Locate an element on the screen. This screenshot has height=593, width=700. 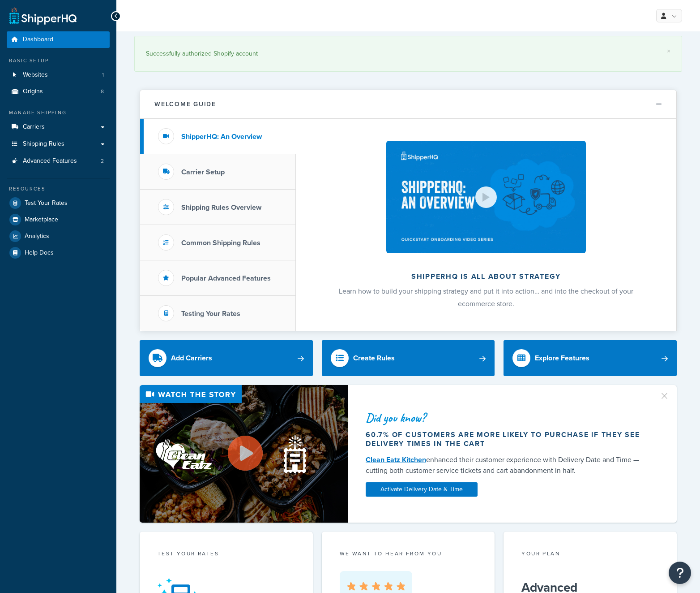
h3: ShipperHQ: An Overview is located at coordinates (222, 137).